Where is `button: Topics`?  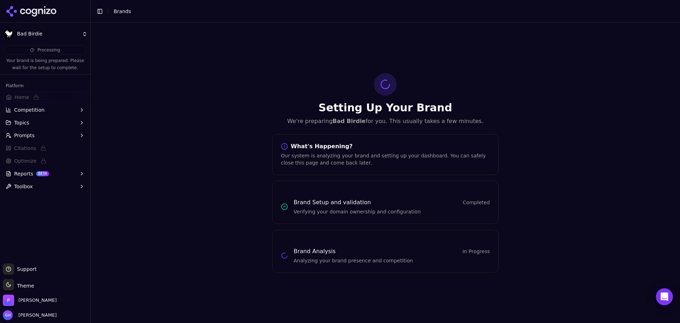 button: Topics is located at coordinates (45, 123).